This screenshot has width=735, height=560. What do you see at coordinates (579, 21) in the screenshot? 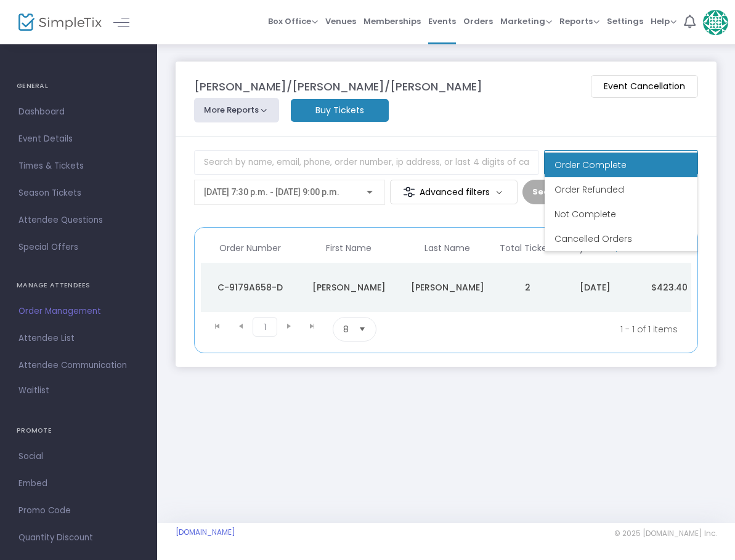
I see `span: Reports` at bounding box center [579, 21].